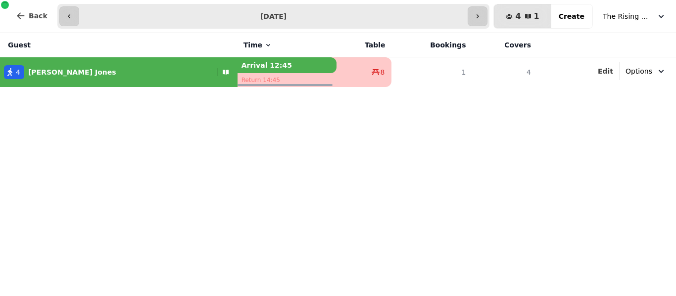 The image size is (676, 296). Describe the element at coordinates (38, 16) in the screenshot. I see `span: Back` at that location.